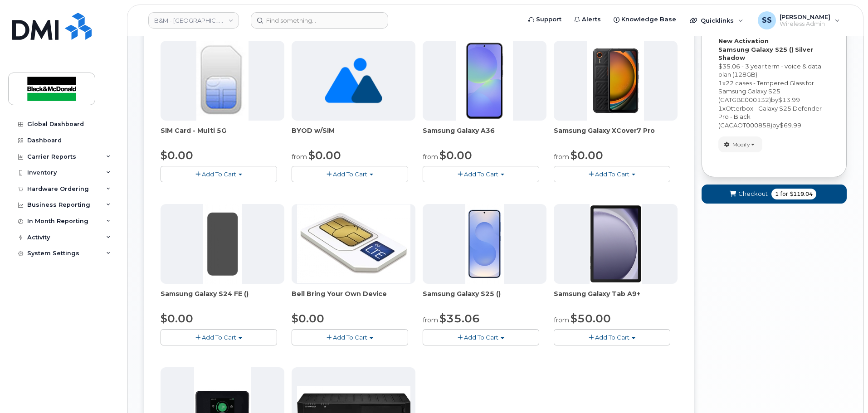 Image resolution: width=868 pixels, height=413 pixels. What do you see at coordinates (753, 194) in the screenshot?
I see `span: Checkout` at bounding box center [753, 194].